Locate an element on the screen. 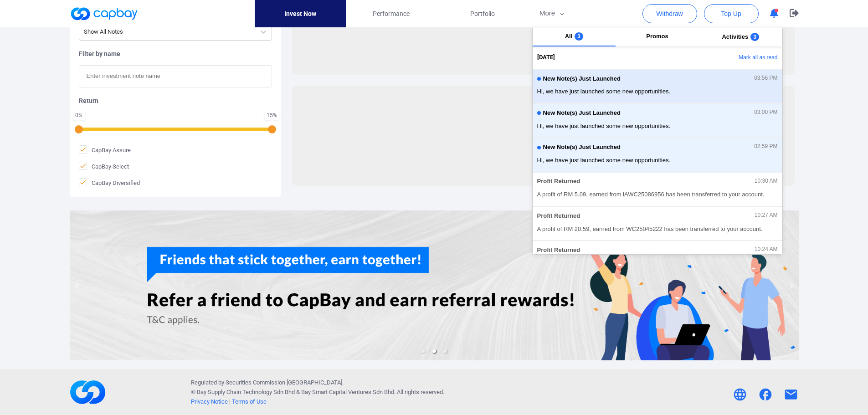 This screenshot has width=868, height=415. span: 10:30 AM is located at coordinates (766, 182).